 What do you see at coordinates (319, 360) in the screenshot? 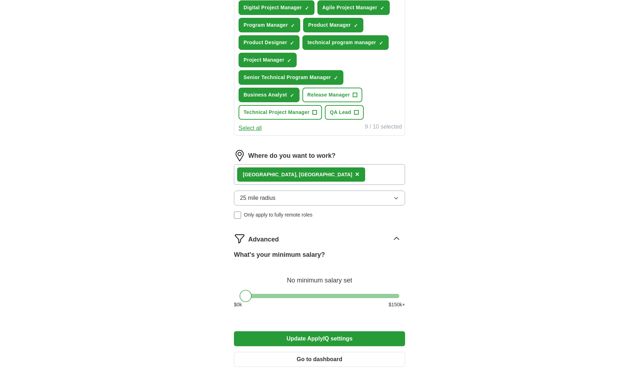
I see `button: Go to dashboard` at bounding box center [319, 360].